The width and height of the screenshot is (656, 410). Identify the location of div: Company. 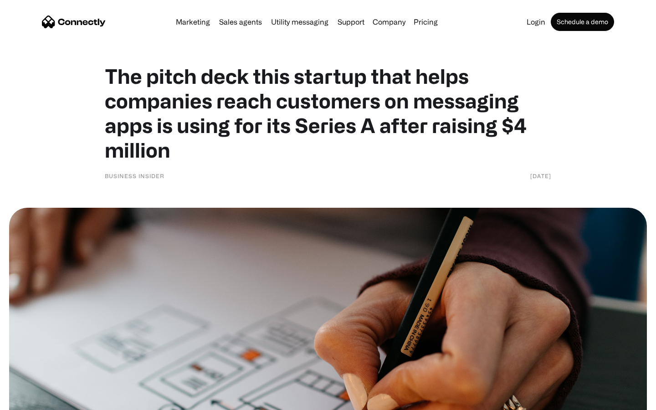
(389, 22).